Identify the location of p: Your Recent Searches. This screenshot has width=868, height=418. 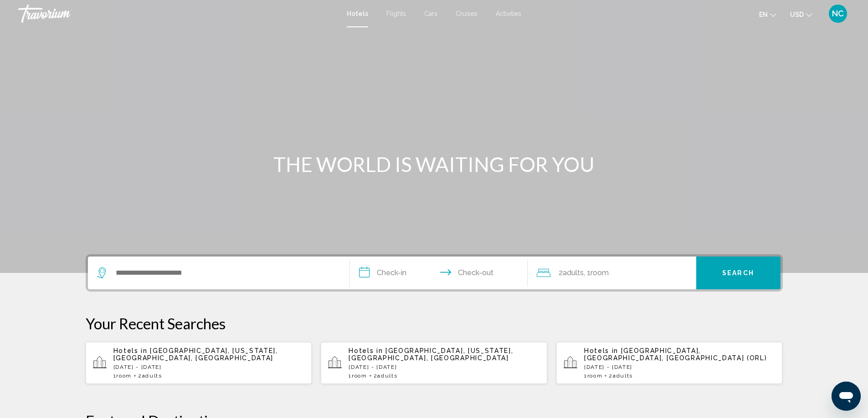
(434, 323).